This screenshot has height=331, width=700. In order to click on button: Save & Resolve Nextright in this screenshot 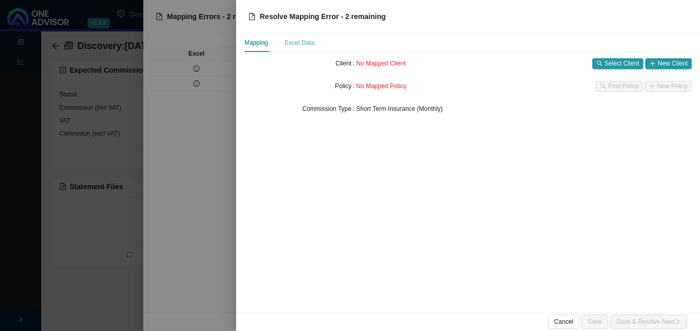, I will do `click(649, 322)`.